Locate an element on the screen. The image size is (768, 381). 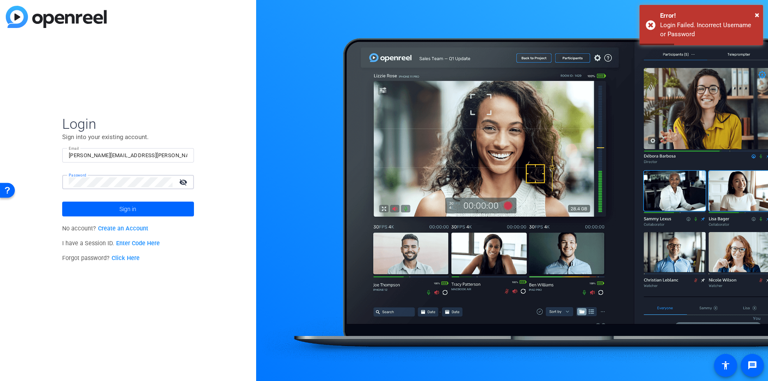
button: Sign in is located at coordinates (128, 209).